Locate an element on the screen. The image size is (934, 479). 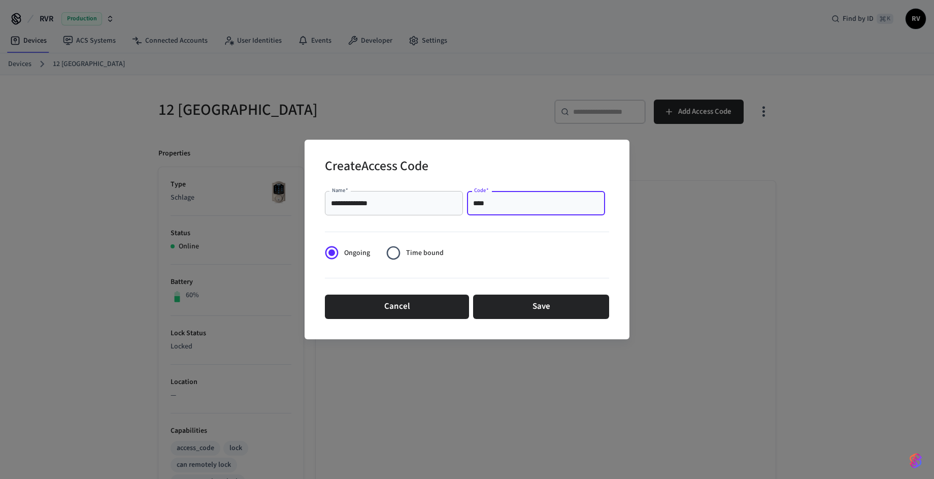
span: Ongoing is located at coordinates (357, 253).